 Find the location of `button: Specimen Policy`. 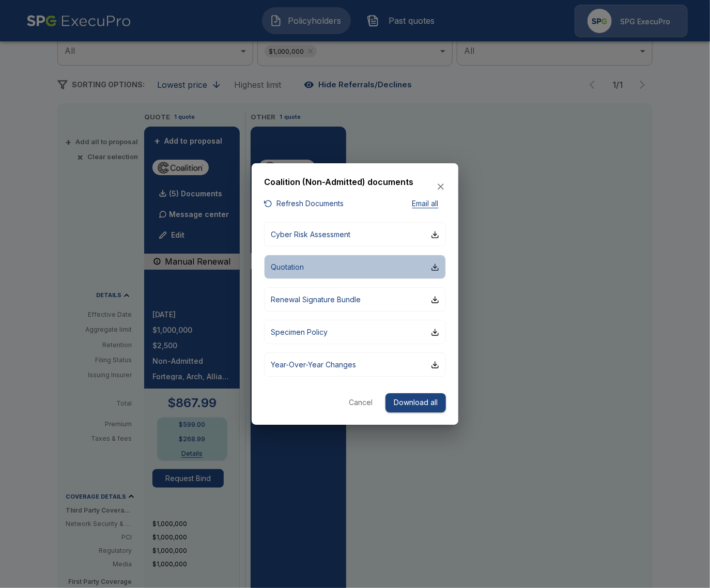

button: Specimen Policy is located at coordinates (355, 332).